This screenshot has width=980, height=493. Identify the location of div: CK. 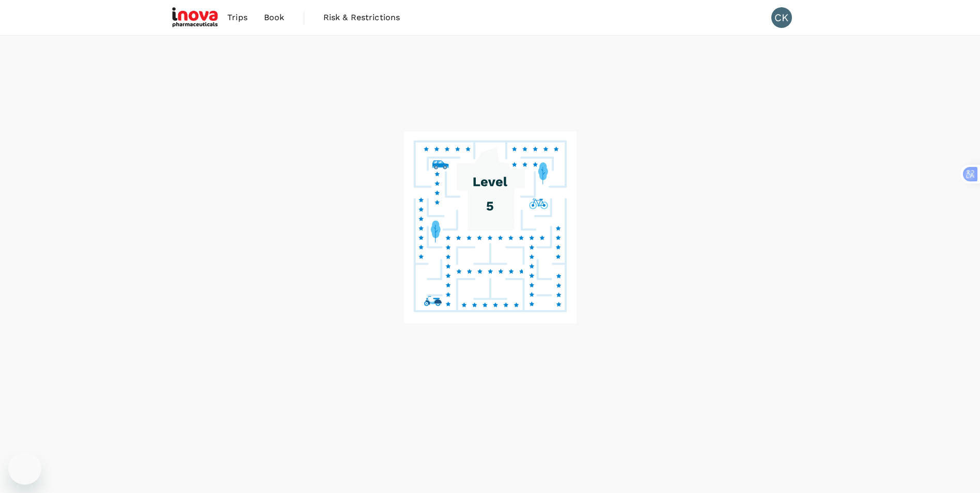
(782, 18).